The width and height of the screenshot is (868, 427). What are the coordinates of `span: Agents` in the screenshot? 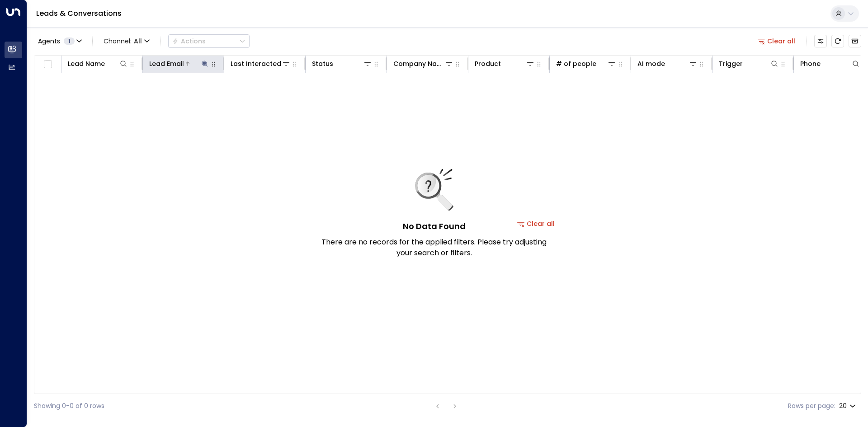 It's located at (49, 41).